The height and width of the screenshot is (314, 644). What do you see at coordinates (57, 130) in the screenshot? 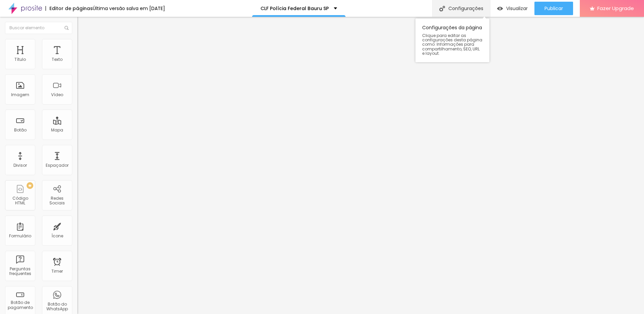
I see `div: Mapa` at bounding box center [57, 130].